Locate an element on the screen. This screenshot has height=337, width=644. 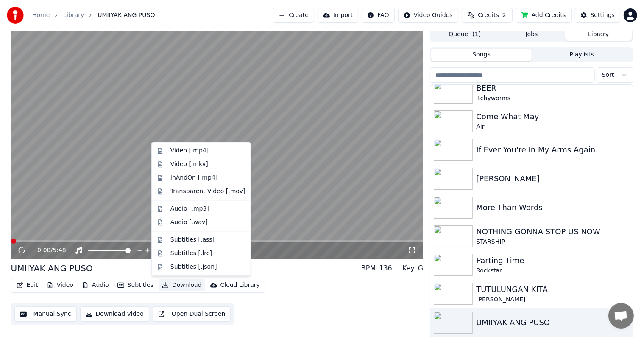
div: Settings is located at coordinates (603, 15).